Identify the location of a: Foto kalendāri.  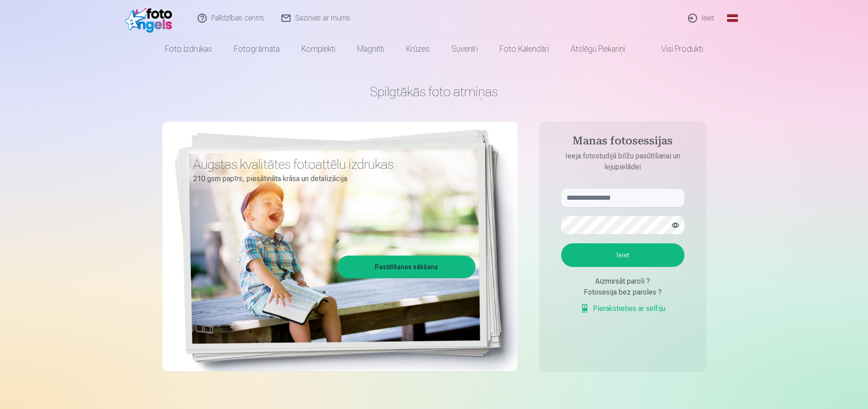
(524, 49).